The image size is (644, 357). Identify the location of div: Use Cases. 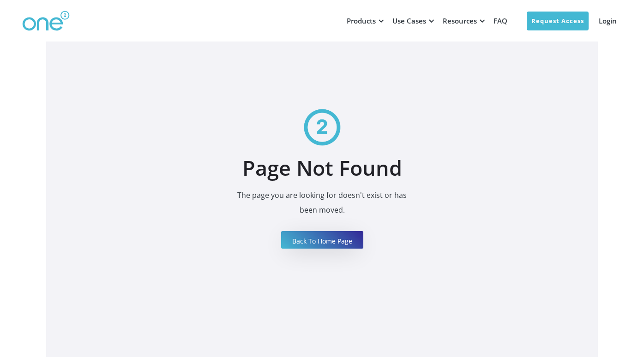
(409, 21).